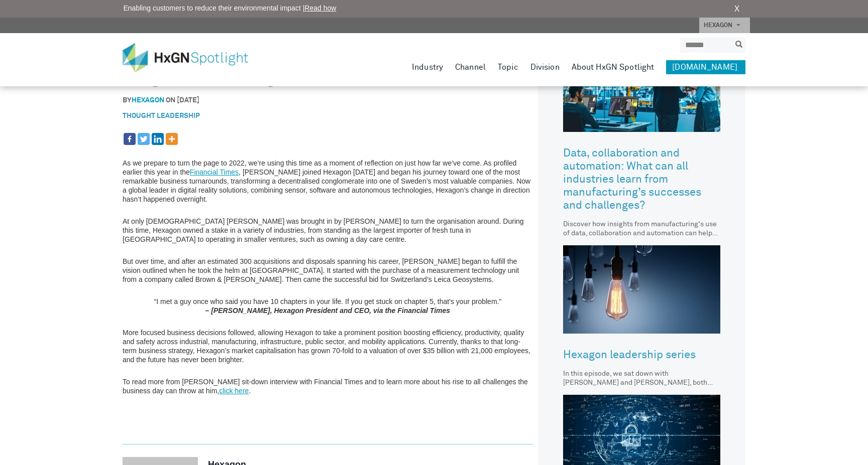 The width and height of the screenshot is (868, 465). Describe the element at coordinates (328, 346) in the screenshot. I see `p: More focused business decisions followed, allowing Hexagon to take a prominent position boosting ...` at that location.